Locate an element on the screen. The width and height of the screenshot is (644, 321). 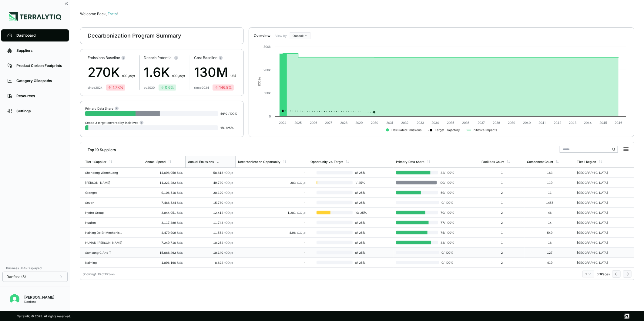
span: 0 / 100 % is located at coordinates (447, 263).